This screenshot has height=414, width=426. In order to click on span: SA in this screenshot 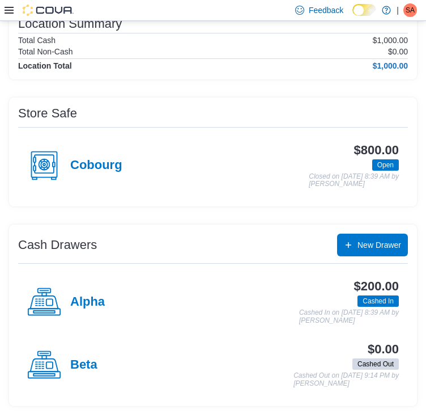, I will do `click(411, 10)`.